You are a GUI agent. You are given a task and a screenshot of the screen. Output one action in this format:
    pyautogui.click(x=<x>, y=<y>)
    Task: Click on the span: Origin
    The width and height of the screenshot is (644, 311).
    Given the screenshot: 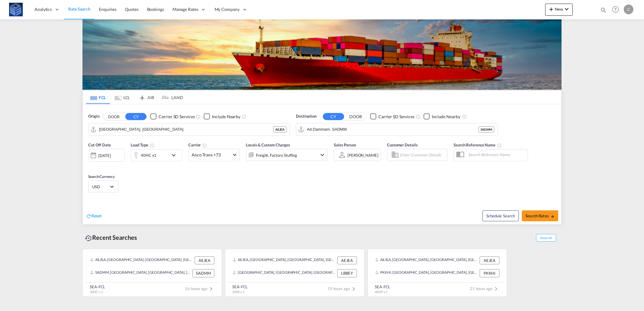 What is the action you would take?
    pyautogui.click(x=93, y=116)
    